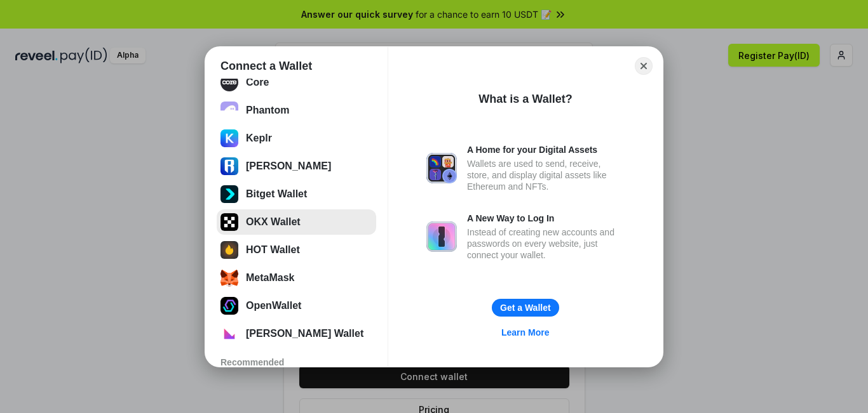 The image size is (868, 413). I want to click on button: Core, so click(296, 82).